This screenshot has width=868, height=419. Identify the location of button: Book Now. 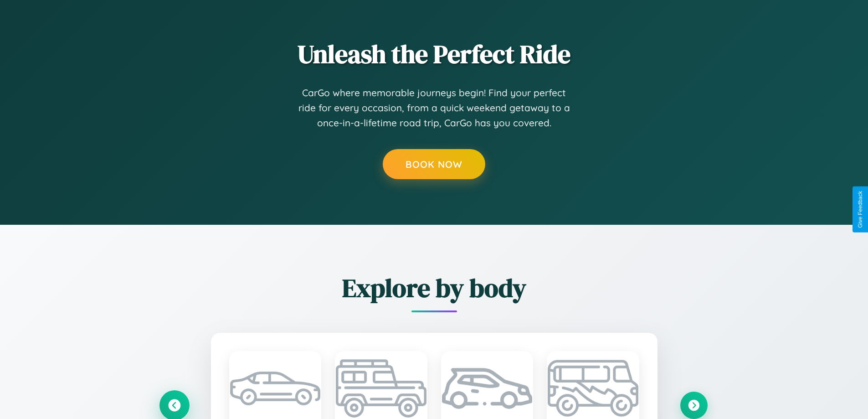
(434, 164).